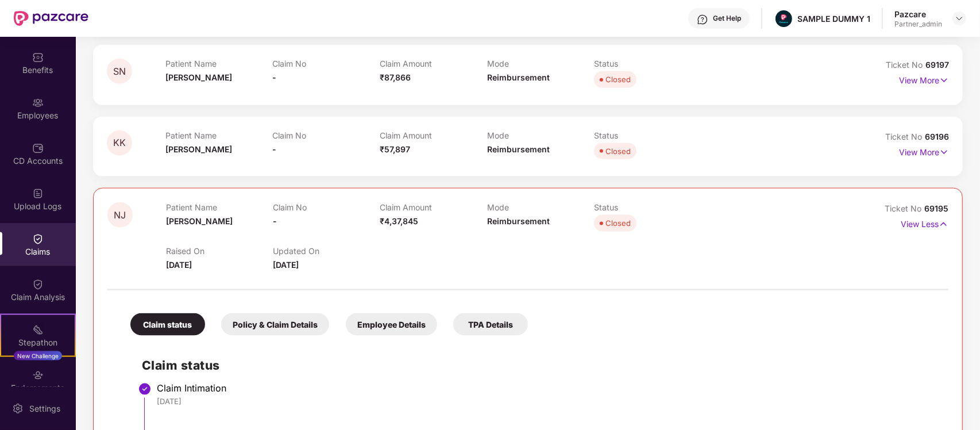  I want to click on div: New Challenge, so click(38, 356).